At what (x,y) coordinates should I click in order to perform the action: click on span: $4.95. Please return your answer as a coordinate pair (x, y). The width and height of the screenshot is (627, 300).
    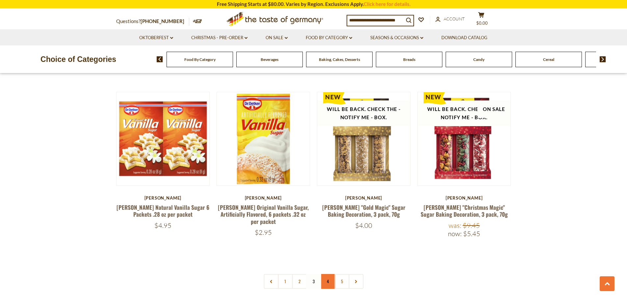
    Looking at the image, I should click on (163, 225).